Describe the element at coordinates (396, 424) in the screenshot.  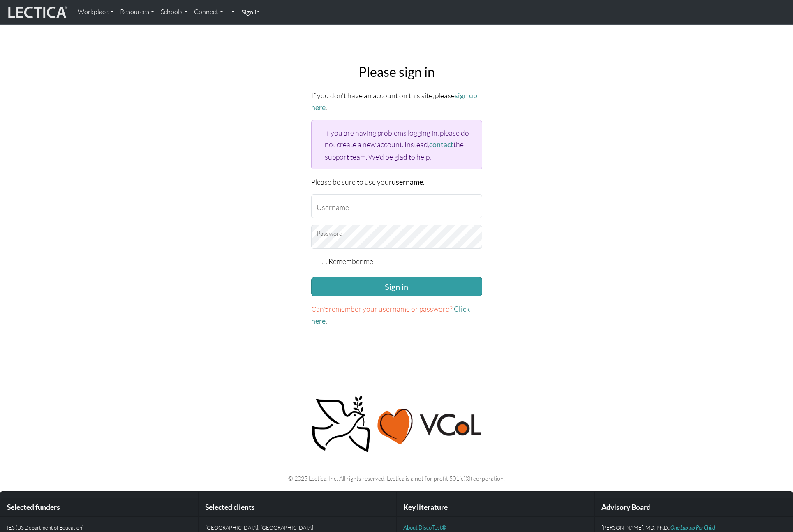
I see `img: Peace, love, VCoL` at that location.